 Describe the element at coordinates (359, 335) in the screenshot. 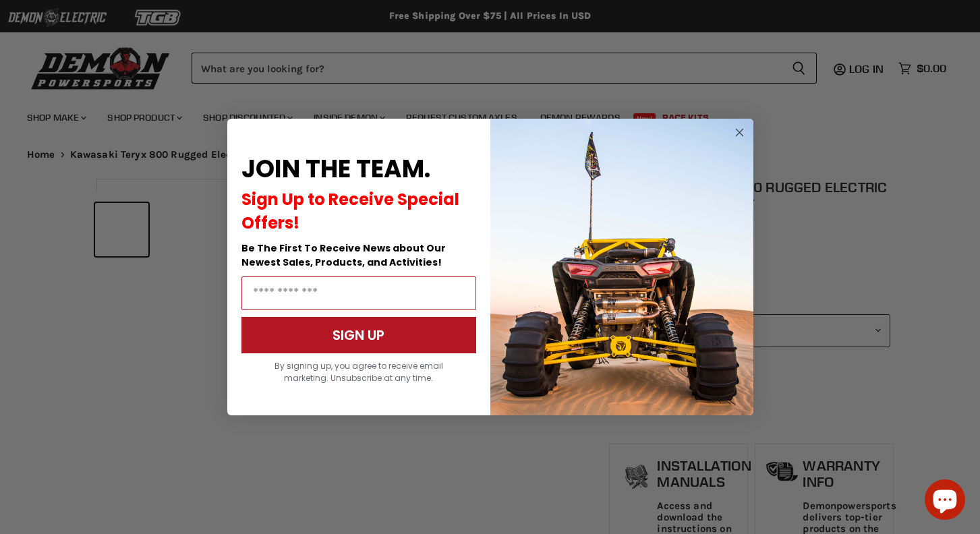

I see `button: SIGN UP` at that location.